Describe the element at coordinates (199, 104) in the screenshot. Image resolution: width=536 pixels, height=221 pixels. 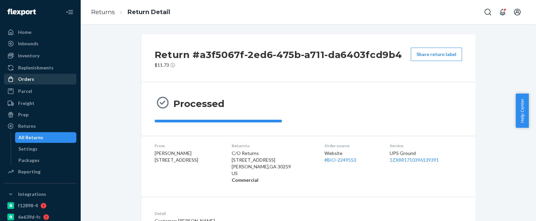
I see `h3: Processed` at that location.